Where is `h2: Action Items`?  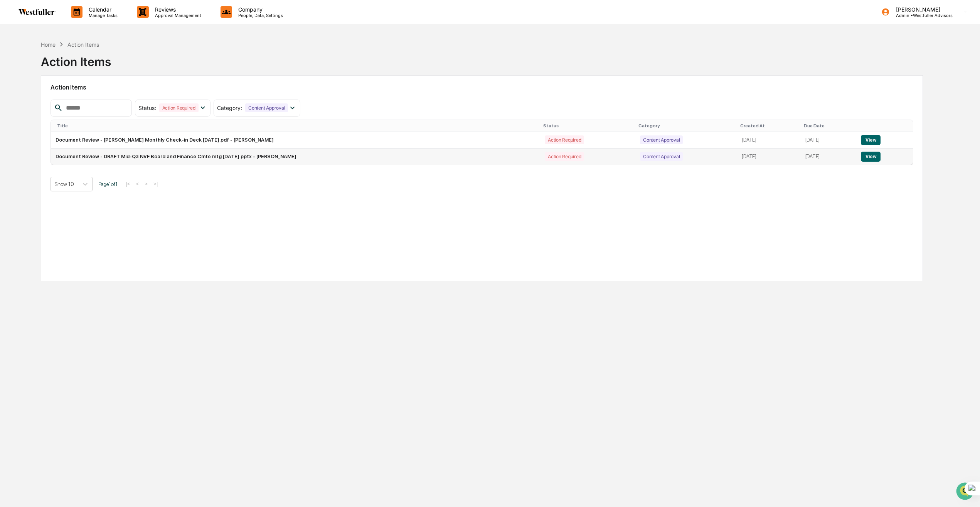 h2: Action Items is located at coordinates (482, 87).